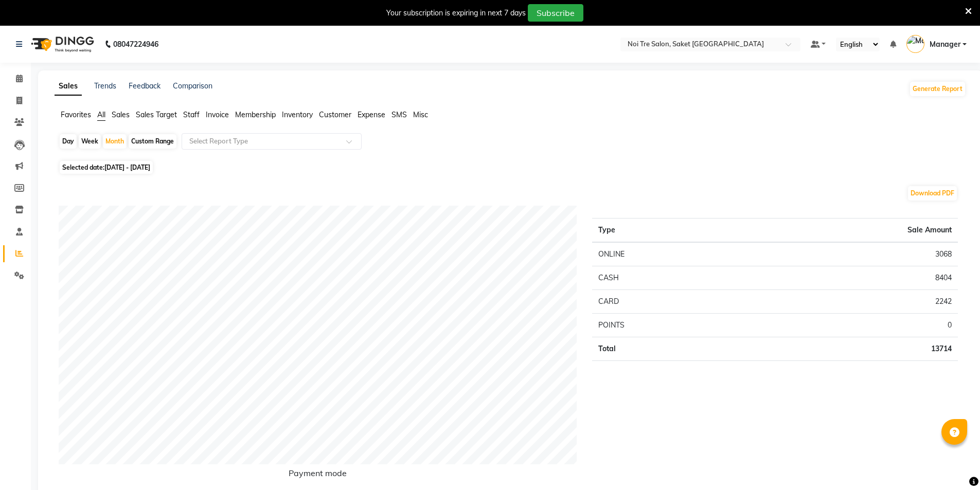 This screenshot has height=490, width=980. Describe the element at coordinates (61, 44) in the screenshot. I see `img: logo` at that location.